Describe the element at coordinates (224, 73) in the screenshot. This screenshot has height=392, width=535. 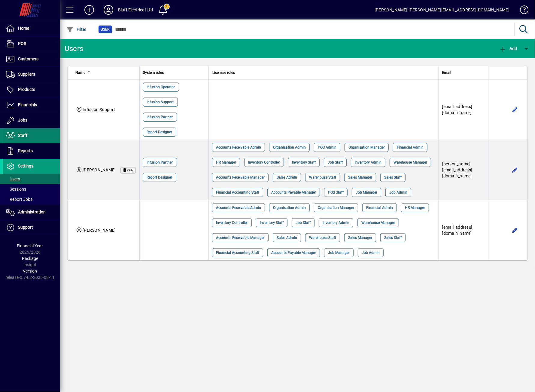
I see `span: Licensee roles` at that location.